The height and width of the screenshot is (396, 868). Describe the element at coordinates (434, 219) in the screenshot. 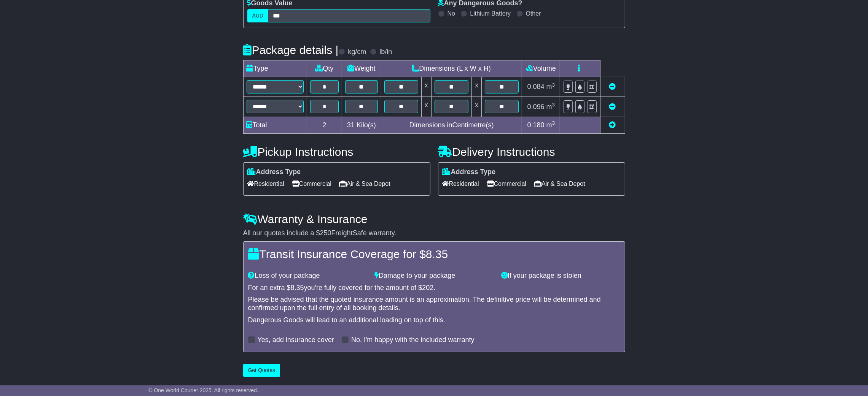

I see `h4: Warranty & Insurance` at that location.